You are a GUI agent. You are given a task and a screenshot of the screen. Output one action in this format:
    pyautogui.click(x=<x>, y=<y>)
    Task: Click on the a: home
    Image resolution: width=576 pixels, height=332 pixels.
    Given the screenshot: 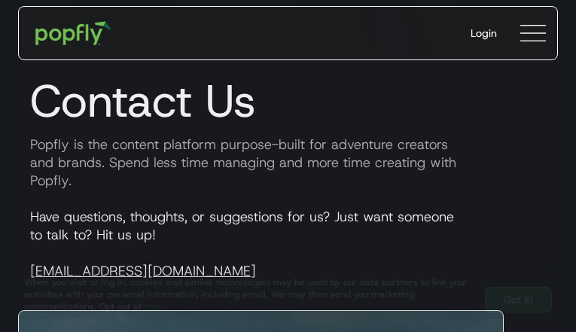 What is the action you would take?
    pyautogui.click(x=73, y=33)
    